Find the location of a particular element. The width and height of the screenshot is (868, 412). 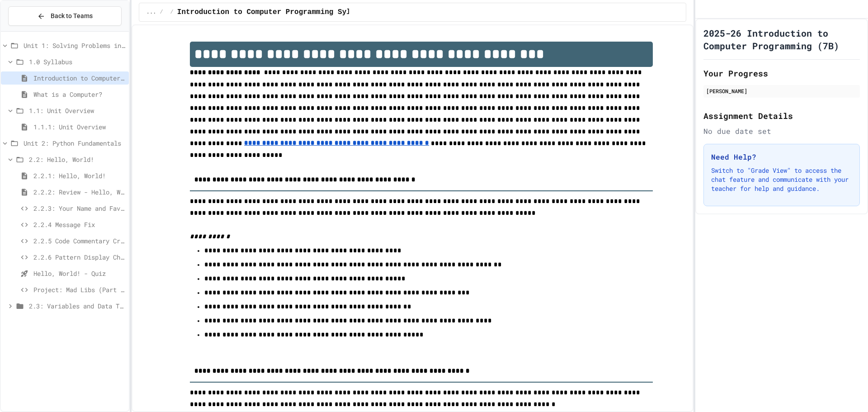

h2: Your Progress is located at coordinates (782, 73).